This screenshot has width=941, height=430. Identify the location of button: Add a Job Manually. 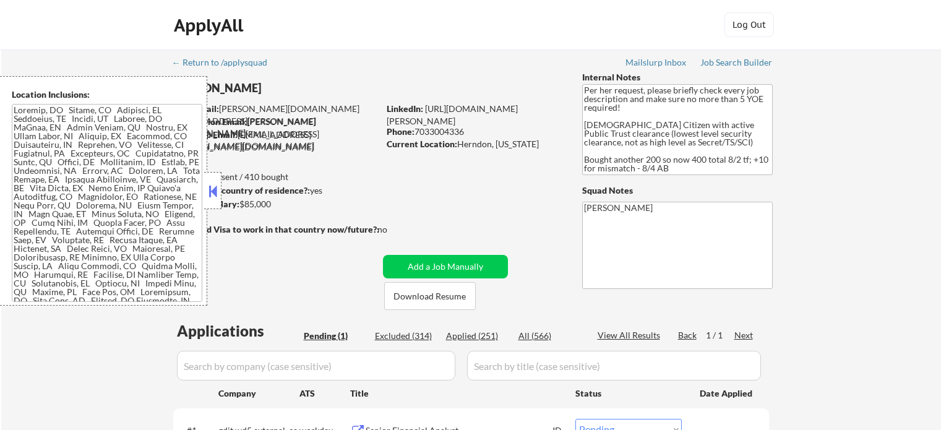
(446, 267).